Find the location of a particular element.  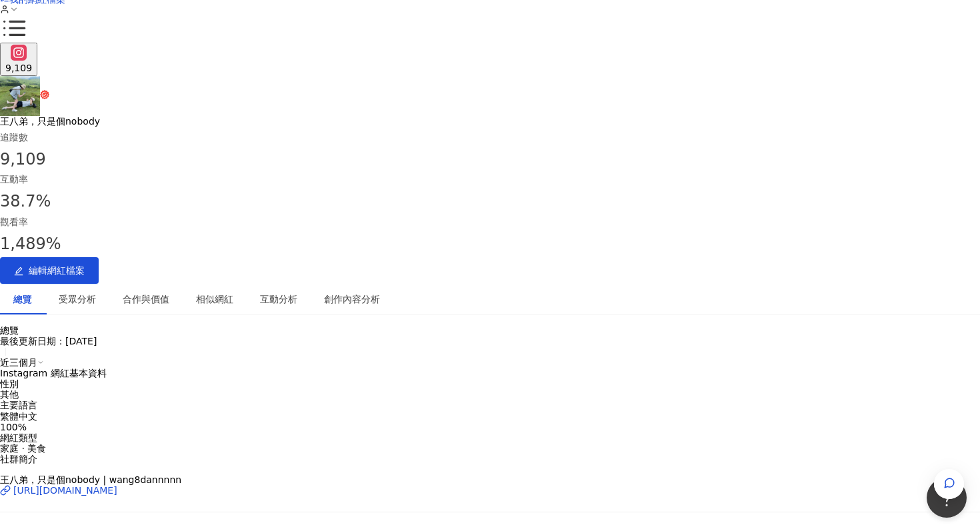

div: 總覽 is located at coordinates (23, 300).